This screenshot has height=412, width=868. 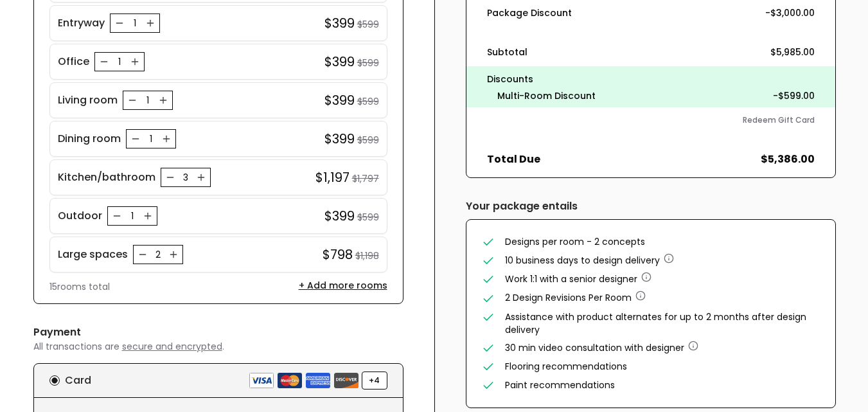 What do you see at coordinates (790, 13) in the screenshot?
I see `dd: -$3,000.00` at bounding box center [790, 13].